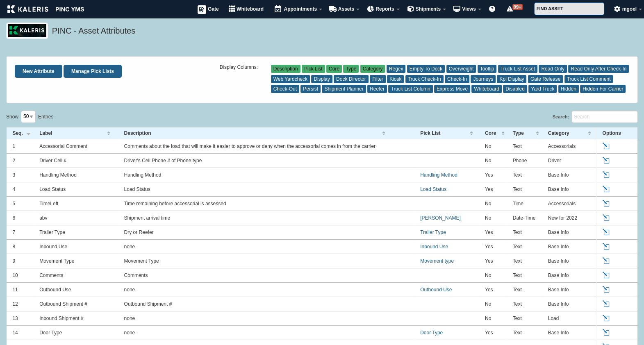  Describe the element at coordinates (76, 218) in the screenshot. I see `td: abv` at that location.